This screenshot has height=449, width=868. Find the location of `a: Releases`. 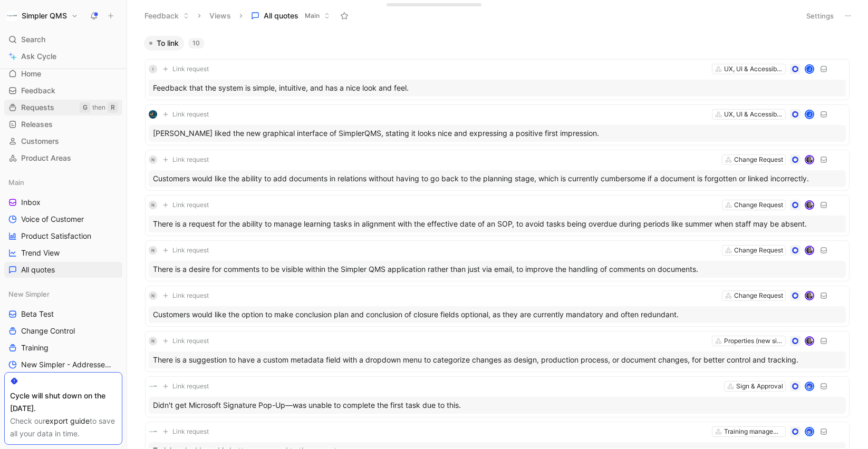

a: Releases is located at coordinates (63, 124).